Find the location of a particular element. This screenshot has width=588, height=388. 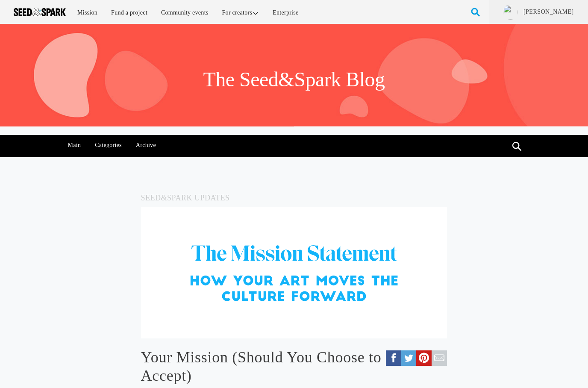

a: Archive is located at coordinates (146, 145).